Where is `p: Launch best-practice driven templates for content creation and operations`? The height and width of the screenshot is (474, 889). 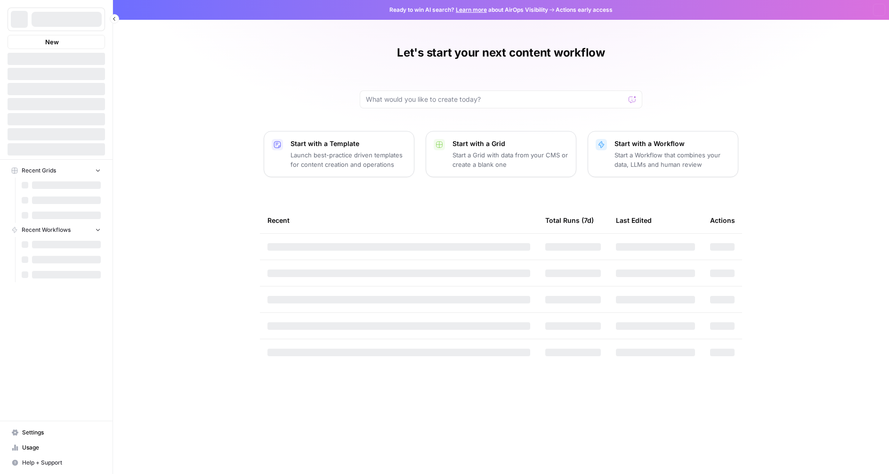
p: Launch best-practice driven templates for content creation and operations is located at coordinates (348, 160).